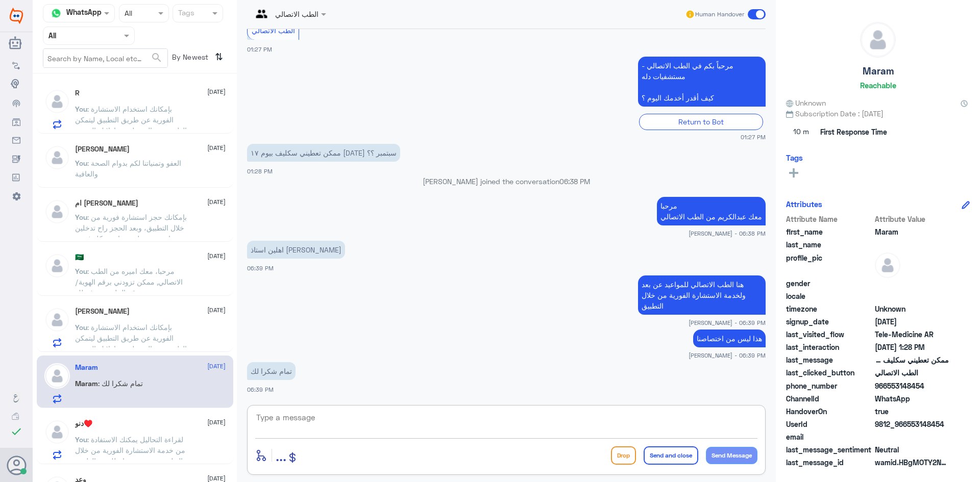 This screenshot has width=980, height=482. What do you see at coordinates (830, 359) in the screenshot?
I see `span: last_message` at bounding box center [830, 359].